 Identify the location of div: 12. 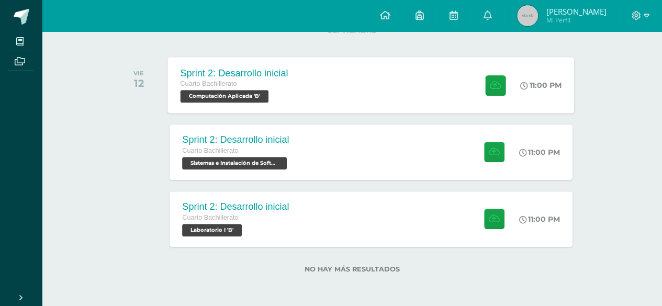
(139, 83).